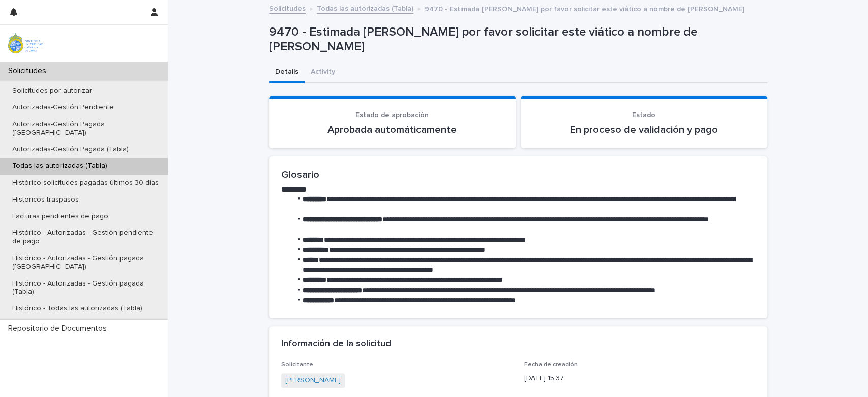 Image resolution: width=868 pixels, height=397 pixels. I want to click on p: Solicitudes, so click(29, 71).